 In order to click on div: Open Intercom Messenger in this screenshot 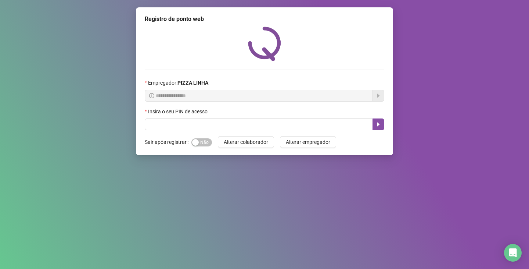, I will do `click(513, 252)`.